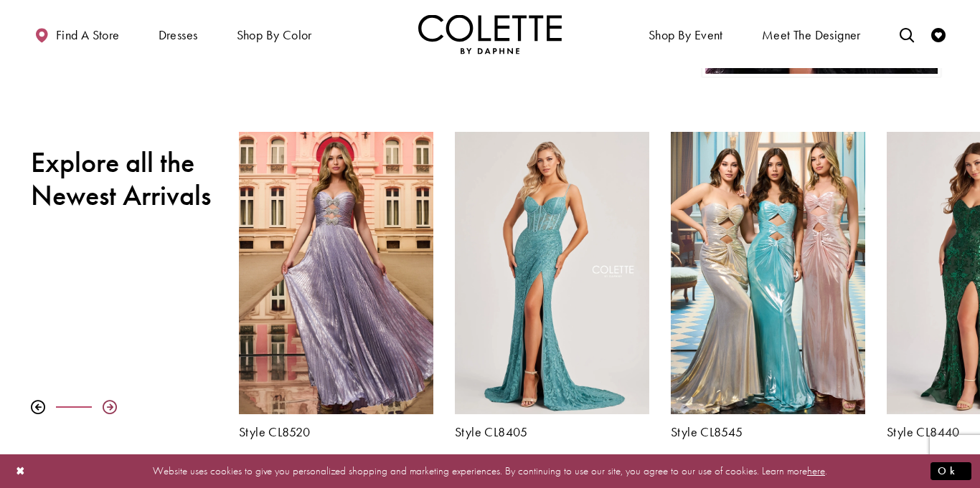 Image resolution: width=980 pixels, height=488 pixels. What do you see at coordinates (124, 179) in the screenshot?
I see `h2: Explore all the Newest Arrivals` at bounding box center [124, 179].